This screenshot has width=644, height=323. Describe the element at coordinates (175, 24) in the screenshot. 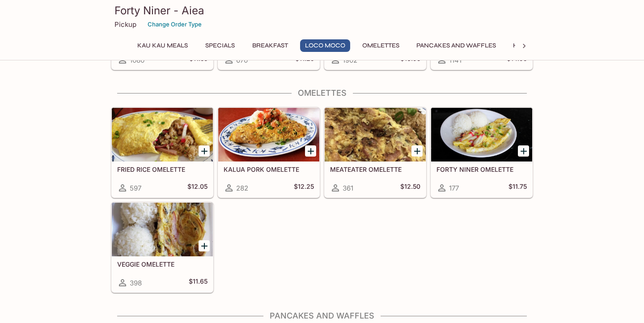

I see `button: Change Order Type` at that location.